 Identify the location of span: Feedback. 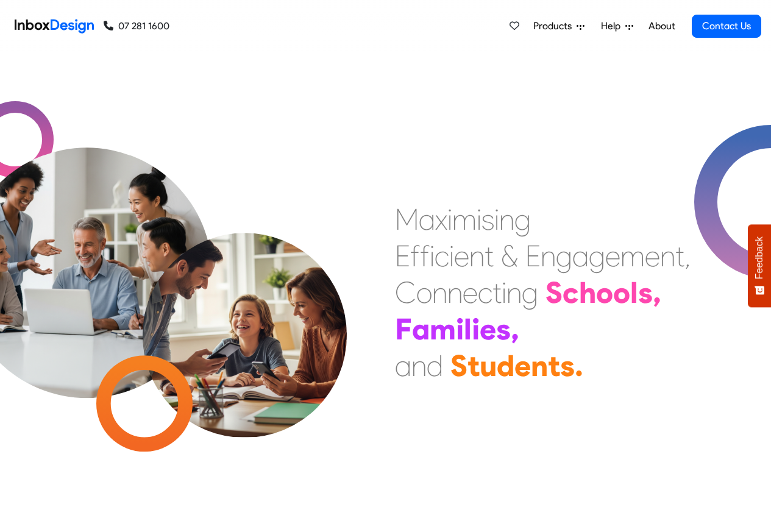
(760, 257).